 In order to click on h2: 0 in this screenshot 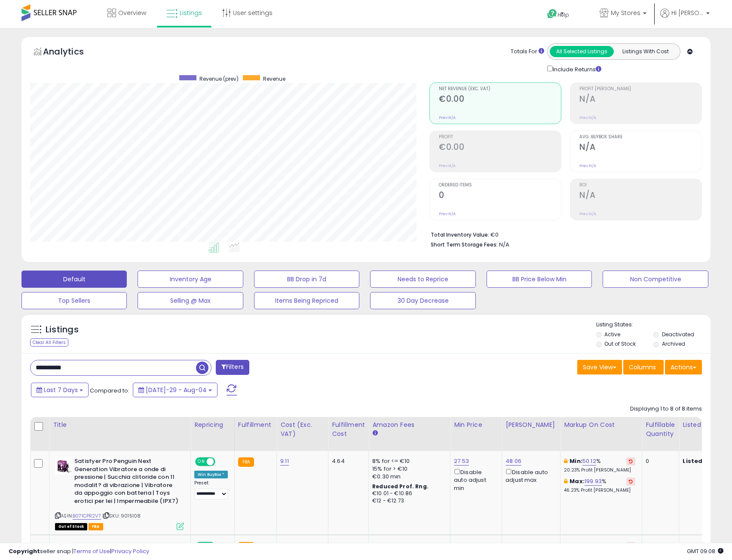, I will do `click(500, 196)`.